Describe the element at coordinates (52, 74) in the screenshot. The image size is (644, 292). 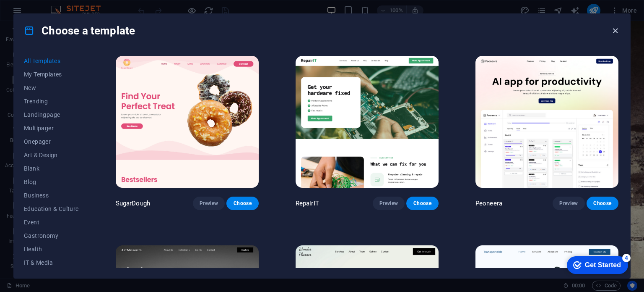
I see `span: My Templates` at that location.